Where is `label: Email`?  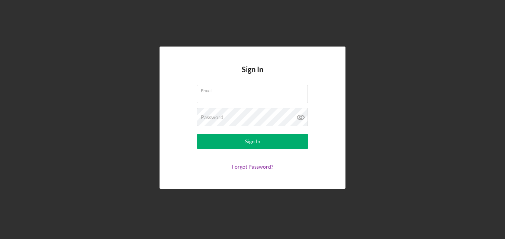 label: Email is located at coordinates (255, 89).